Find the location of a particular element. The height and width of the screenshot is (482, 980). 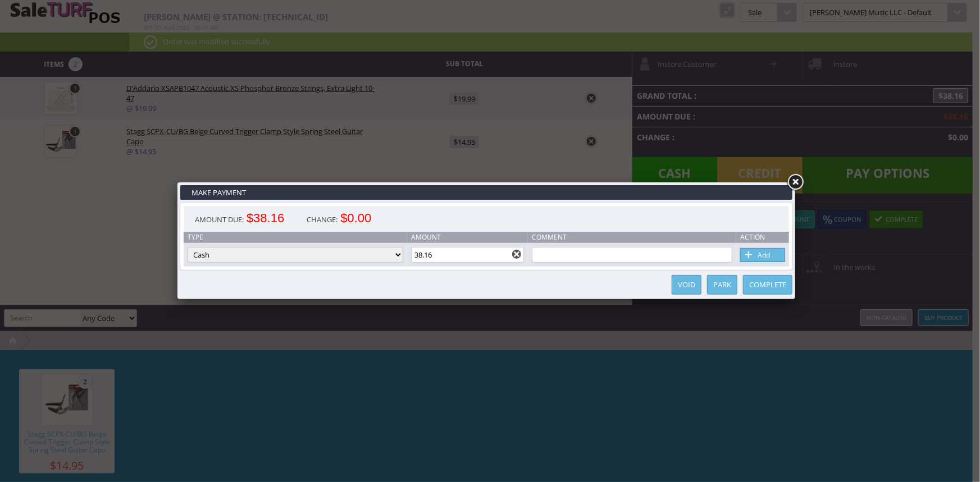

span: $0.00 is located at coordinates (356, 218).